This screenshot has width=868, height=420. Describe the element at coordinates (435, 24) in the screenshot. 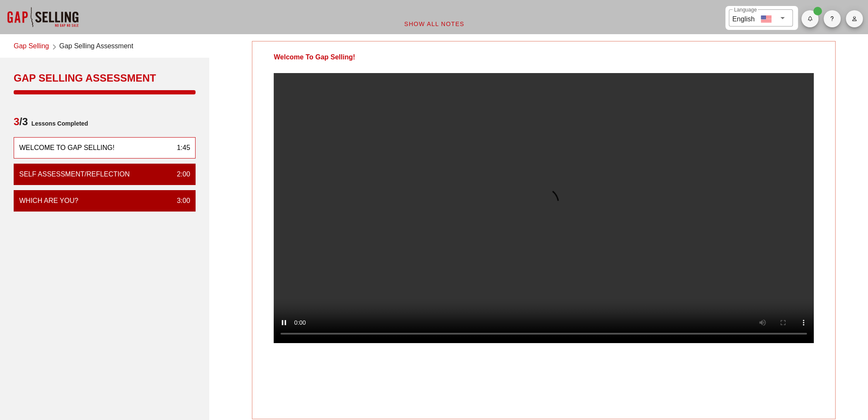

I see `button: Show All Notes` at that location.